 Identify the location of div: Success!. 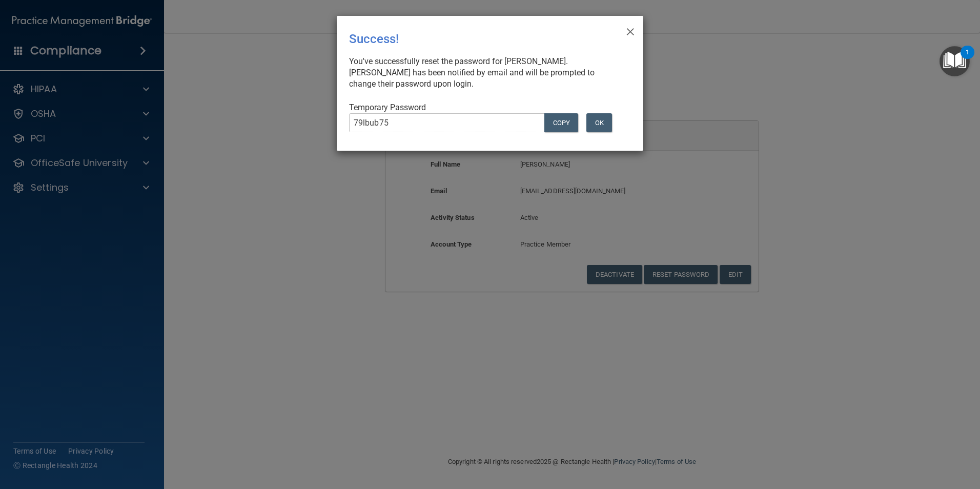
(469, 39).